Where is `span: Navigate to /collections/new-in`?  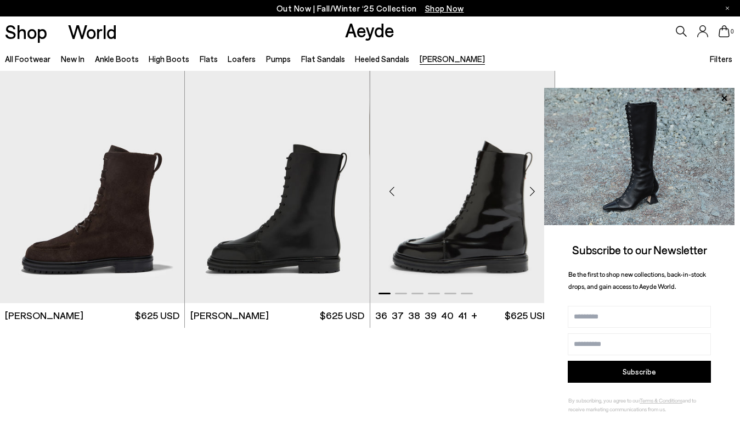
span: Navigate to /collections/new-in is located at coordinates (444, 8).